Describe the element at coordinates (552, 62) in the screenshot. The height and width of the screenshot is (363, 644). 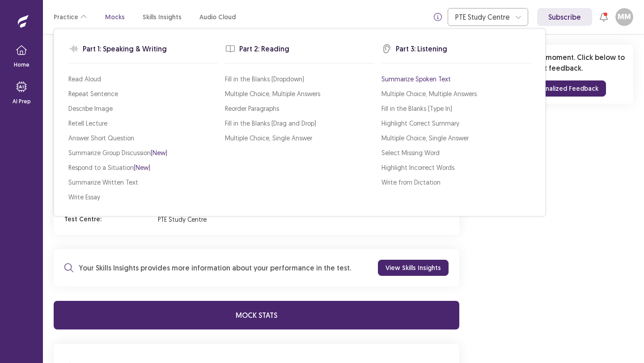
I see `p: No feedback at the moment. Click below to request feedback.` at that location.